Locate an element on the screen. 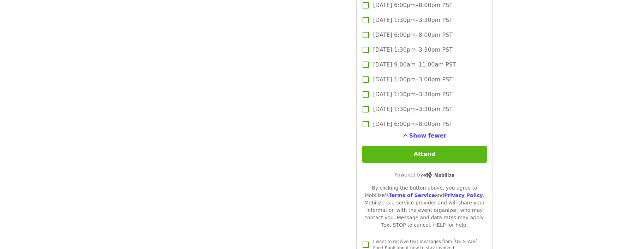 The width and height of the screenshot is (644, 249). button: Attend is located at coordinates (424, 154).